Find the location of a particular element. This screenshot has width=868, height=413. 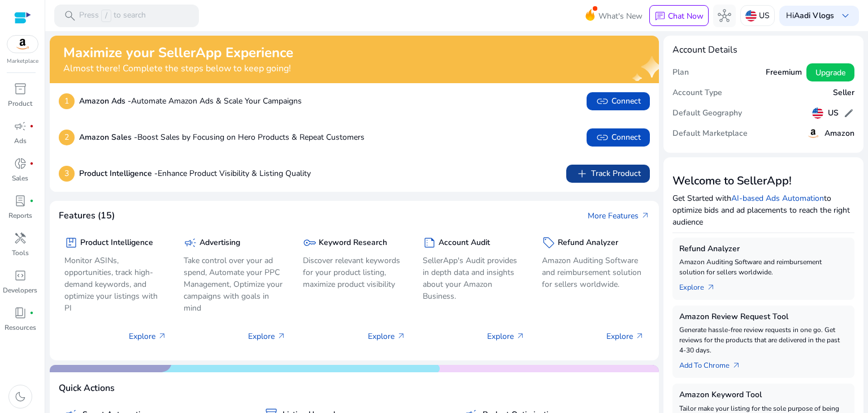

p: Amazon Auditing Software and reimbursement solution for sellers worldwide. is located at coordinates (763, 267).